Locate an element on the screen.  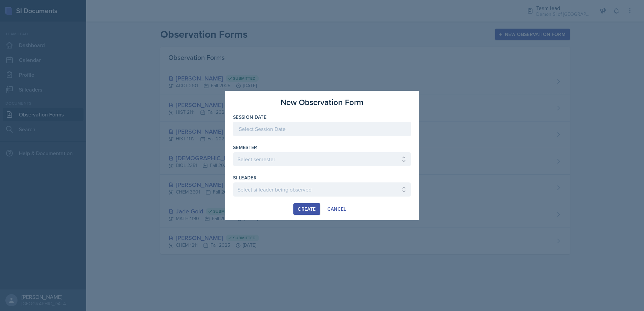
div: Create is located at coordinates (306, 209).